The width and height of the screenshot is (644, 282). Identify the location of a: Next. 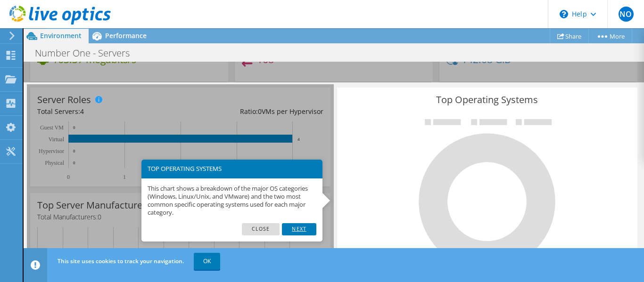
(299, 230).